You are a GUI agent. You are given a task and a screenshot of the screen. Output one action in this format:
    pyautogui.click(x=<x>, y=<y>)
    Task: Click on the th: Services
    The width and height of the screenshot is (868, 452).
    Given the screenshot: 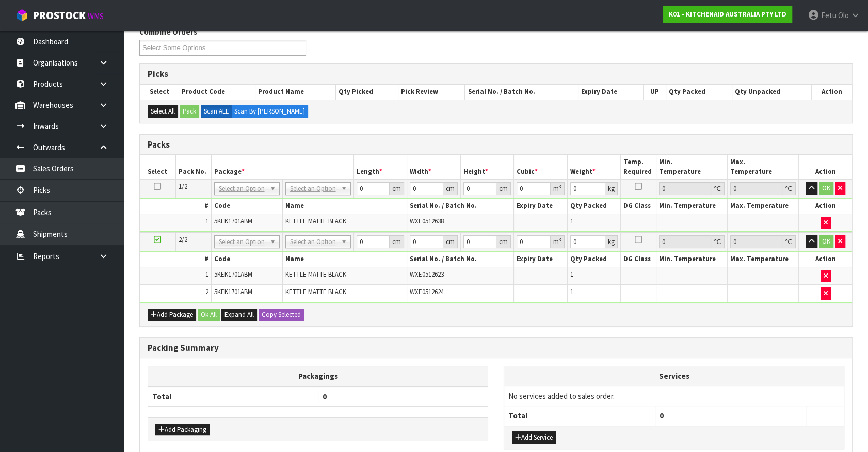 What is the action you would take?
    pyautogui.click(x=674, y=376)
    